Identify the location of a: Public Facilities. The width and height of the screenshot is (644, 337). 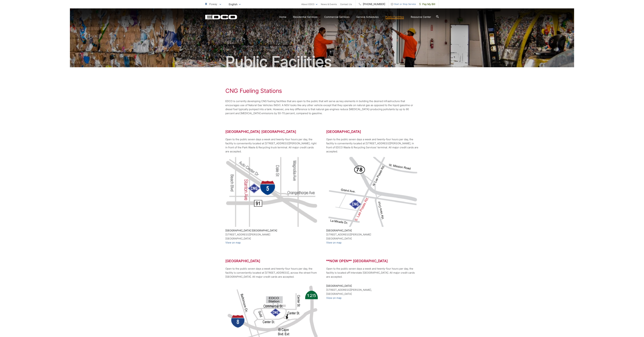
(395, 17).